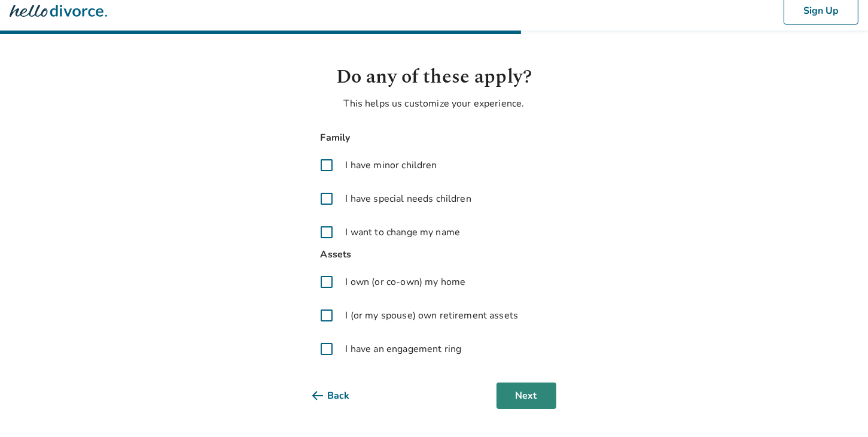 This screenshot has height=437, width=868. What do you see at coordinates (434, 254) in the screenshot?
I see `span: Assets` at bounding box center [434, 254].